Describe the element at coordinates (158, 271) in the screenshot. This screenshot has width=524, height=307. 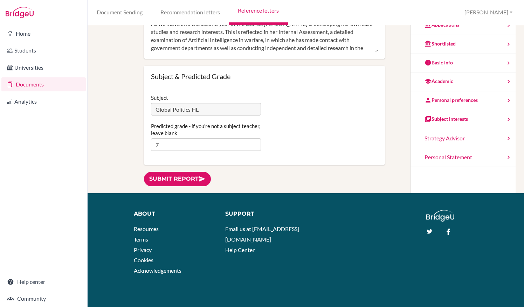
I see `a: Acknowledgements` at that location.